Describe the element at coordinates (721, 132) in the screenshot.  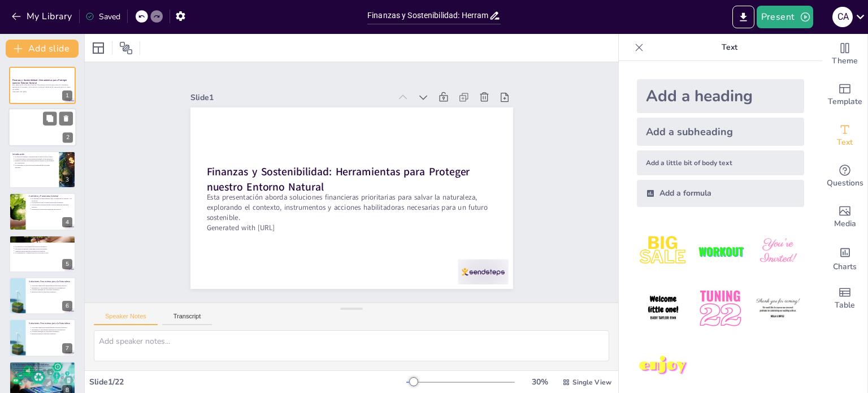
I see `div: Add a subheading` at that location.